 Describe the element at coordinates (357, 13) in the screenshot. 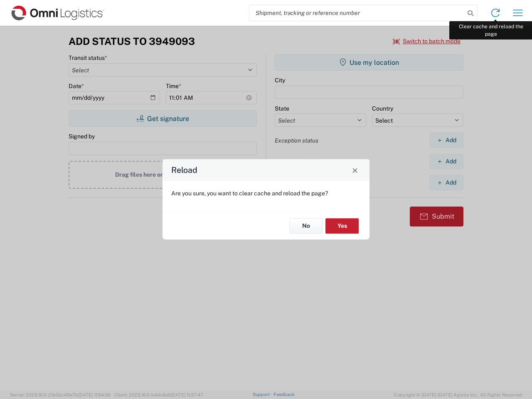

I see `input: Shipment, tracking or reference number` at that location.